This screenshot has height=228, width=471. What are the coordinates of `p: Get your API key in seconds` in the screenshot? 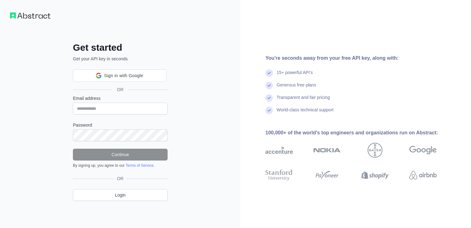 It's located at (120, 59).